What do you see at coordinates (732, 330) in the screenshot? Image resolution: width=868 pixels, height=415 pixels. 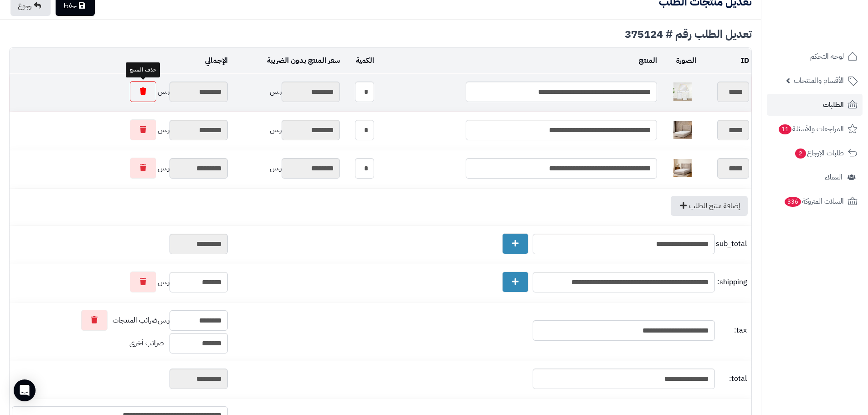 I see `span: tax:` at bounding box center [732, 330].